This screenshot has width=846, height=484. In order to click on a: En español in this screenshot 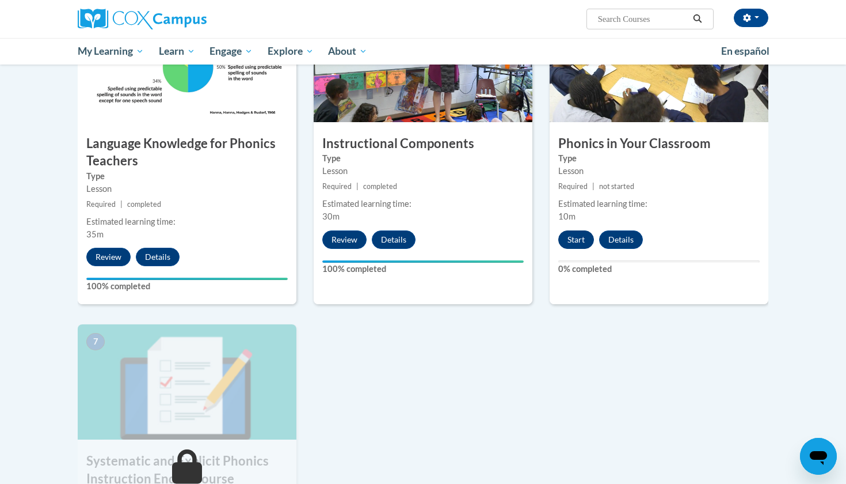, I will do `click(746, 51)`.